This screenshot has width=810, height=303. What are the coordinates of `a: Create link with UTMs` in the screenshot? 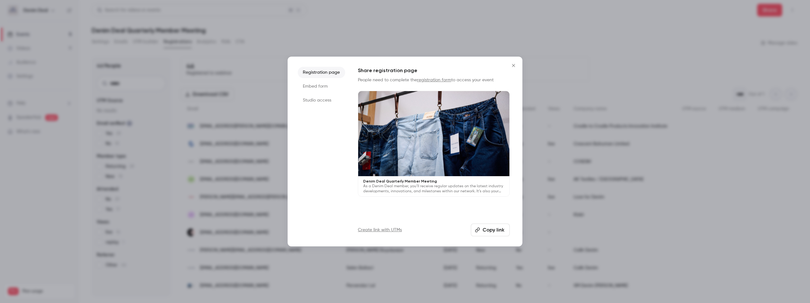 It's located at (380, 230).